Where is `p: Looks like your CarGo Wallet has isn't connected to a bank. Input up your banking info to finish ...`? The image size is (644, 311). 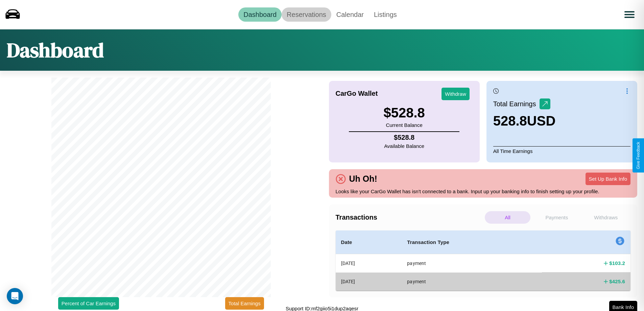
p: Looks like your CarGo Wallet has isn't connected to a bank. Input up your banking info to finish ... is located at coordinates (483, 191).